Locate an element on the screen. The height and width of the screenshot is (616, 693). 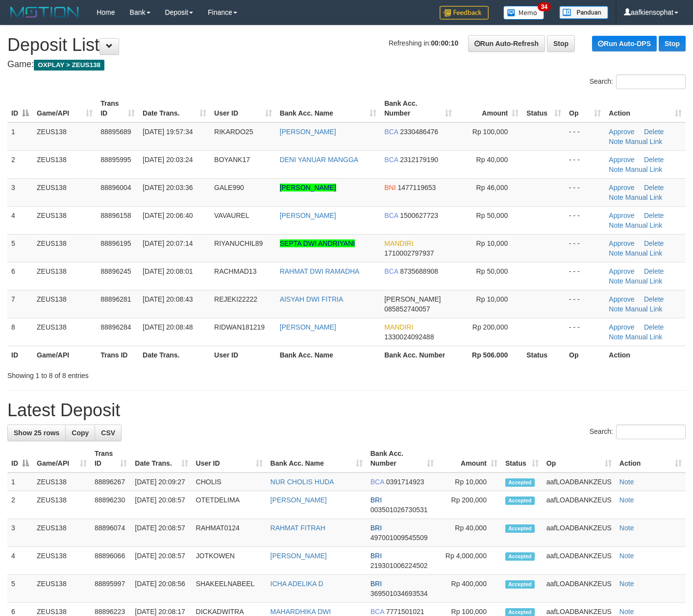
a: Stop is located at coordinates (561, 43).